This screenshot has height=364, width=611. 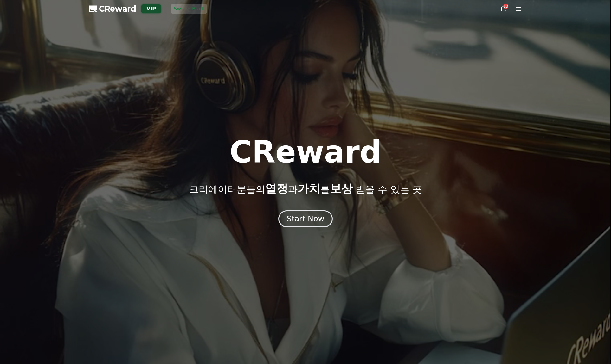 What do you see at coordinates (118, 9) in the screenshot?
I see `span: CReward` at bounding box center [118, 9].